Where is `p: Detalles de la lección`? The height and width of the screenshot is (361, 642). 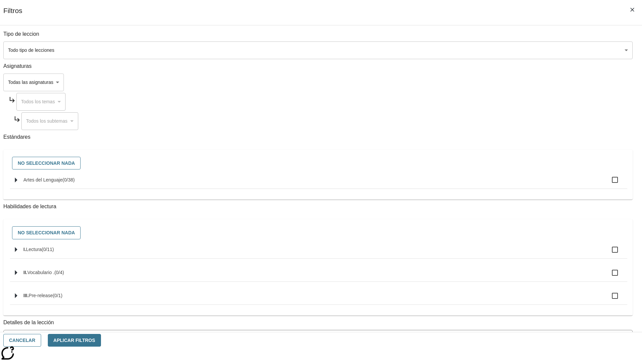 p: Detalles de la lección is located at coordinates (318, 323).